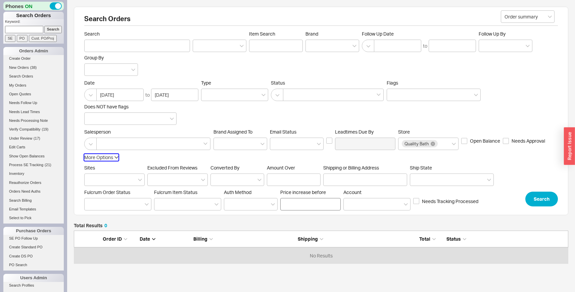  Describe the element at coordinates (29, 6) in the screenshot. I see `span: ON` at that location.